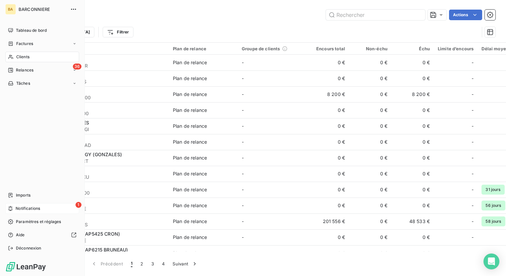  I want to click on span: Tableau de bord, so click(31, 30).